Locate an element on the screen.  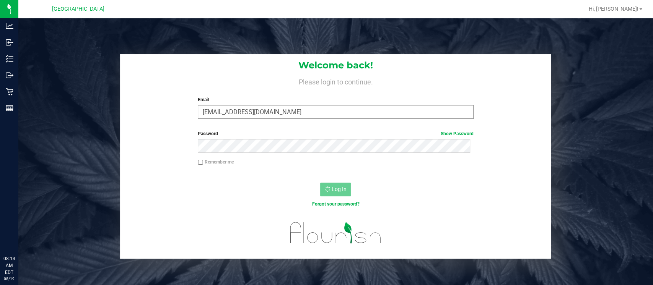
span: Log In is located at coordinates (339, 189).